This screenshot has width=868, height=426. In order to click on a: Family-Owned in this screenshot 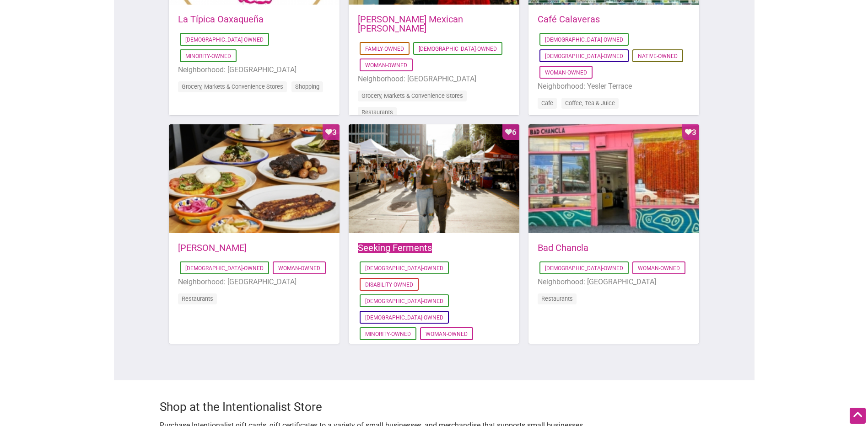, I will do `click(385, 49)`.